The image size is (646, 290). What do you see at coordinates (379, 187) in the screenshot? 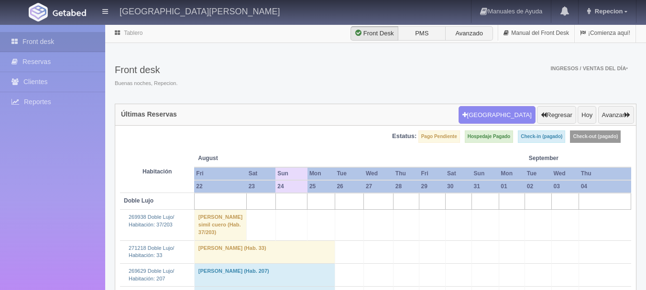
I see `th: 27` at bounding box center [379, 187].